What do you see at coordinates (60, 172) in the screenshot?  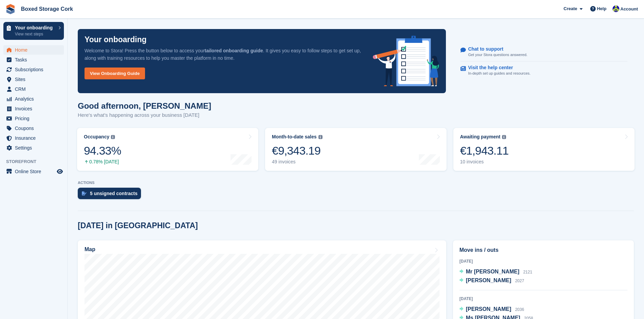 I see `a: Preview store` at bounding box center [60, 172].